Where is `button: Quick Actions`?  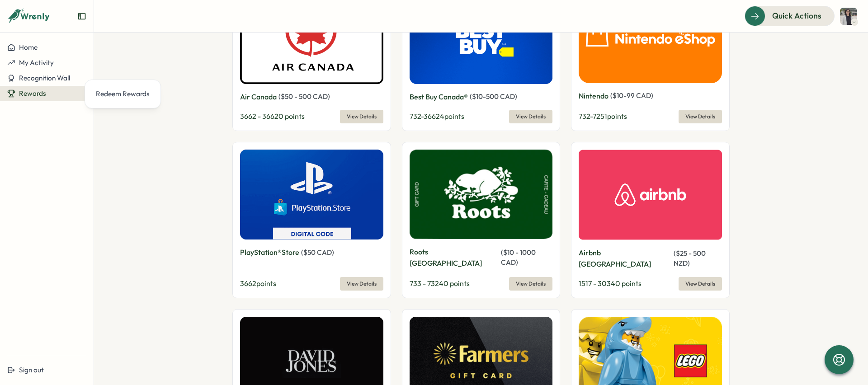 button: Quick Actions is located at coordinates (789, 16).